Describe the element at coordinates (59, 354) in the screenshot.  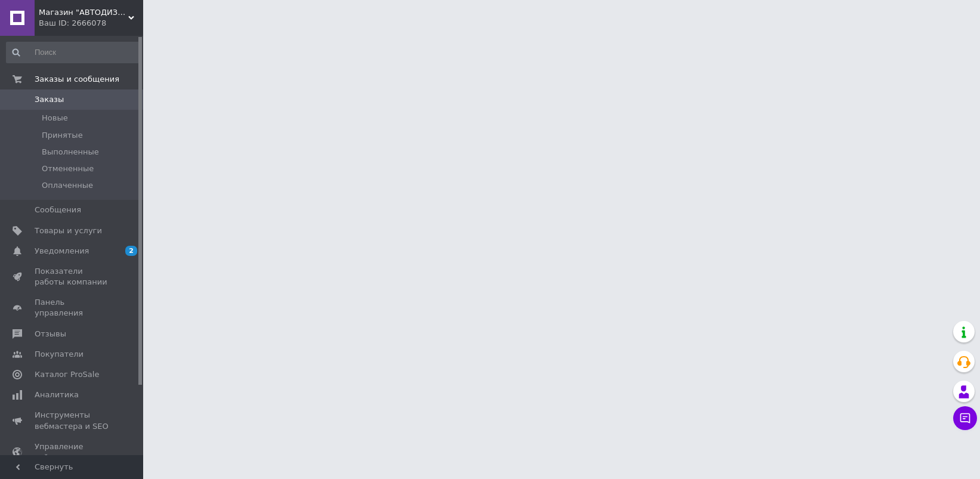
I see `span: Покупатели` at that location.